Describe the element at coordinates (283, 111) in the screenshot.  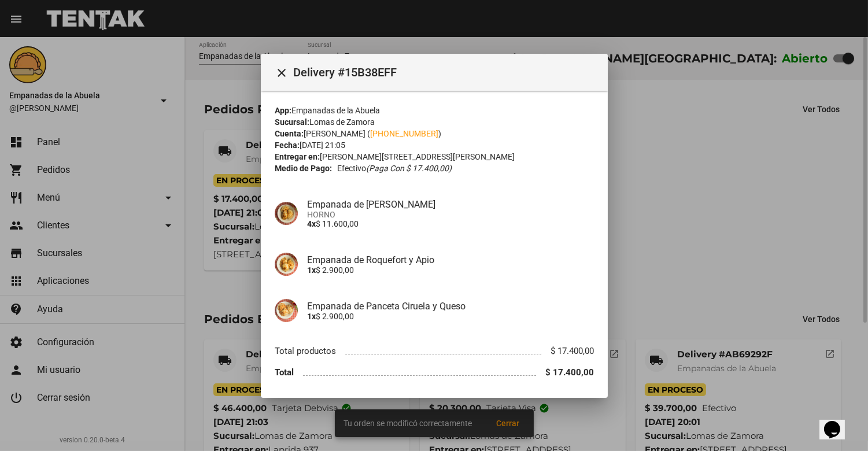
I see `strong: App:` at that location.